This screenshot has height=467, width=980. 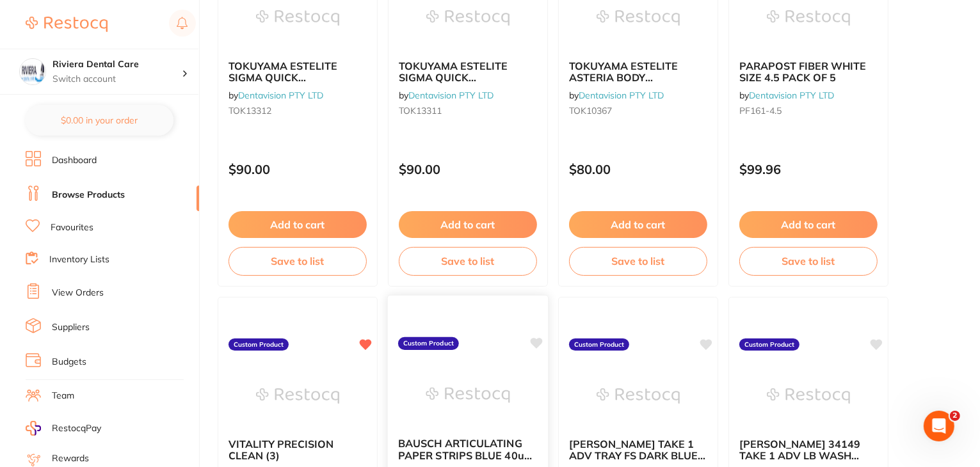 I want to click on span: VITALITY PRECISION CLEAN (3), so click(x=281, y=450).